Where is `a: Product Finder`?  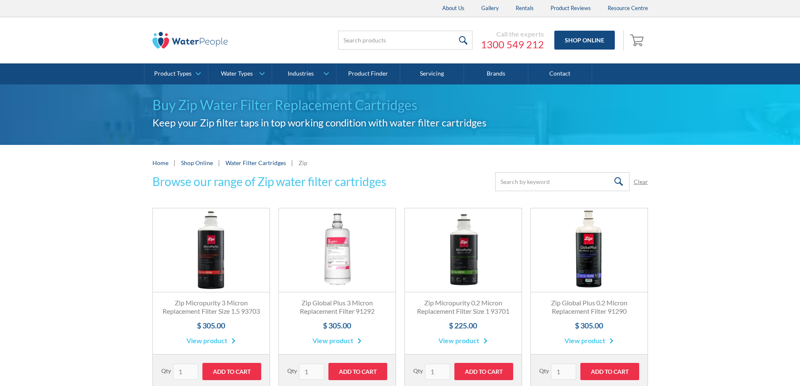 a: Product Finder is located at coordinates (368, 74).